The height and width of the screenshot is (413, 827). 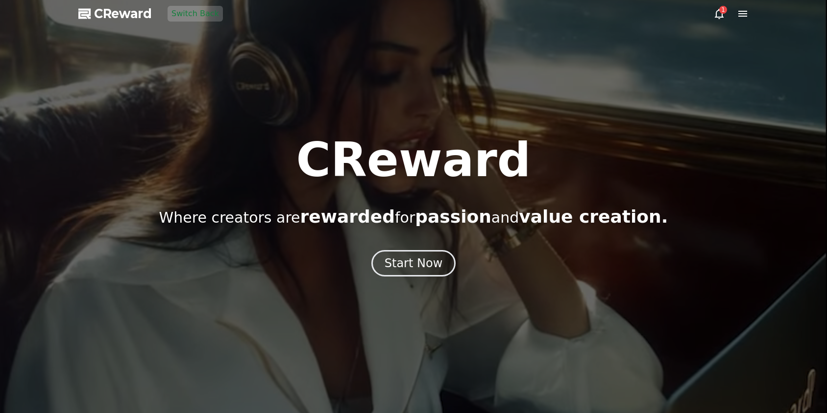 What do you see at coordinates (413, 264) in the screenshot?
I see `div: Start Now` at bounding box center [413, 264].